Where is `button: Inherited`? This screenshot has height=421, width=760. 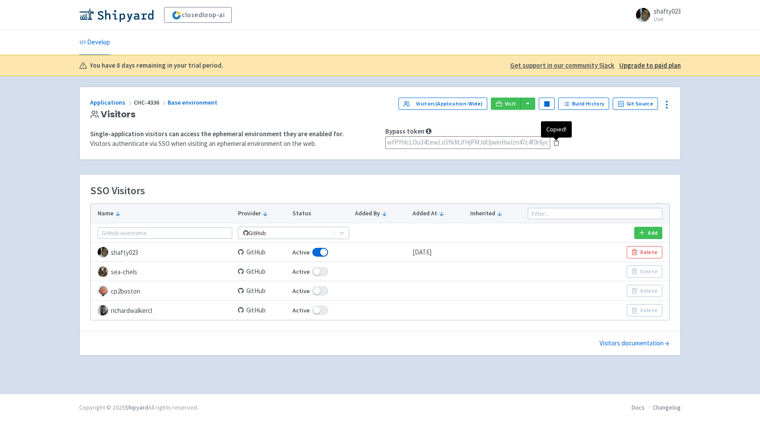 button: Inherited is located at coordinates (496, 213).